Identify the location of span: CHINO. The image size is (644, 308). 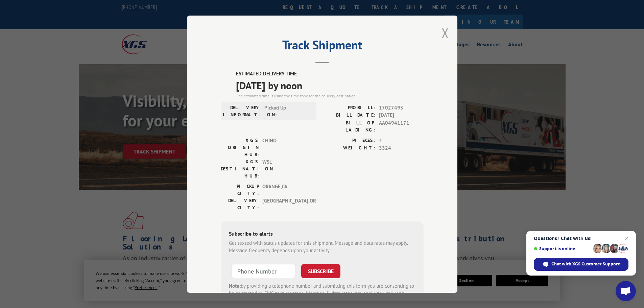
(285, 147).